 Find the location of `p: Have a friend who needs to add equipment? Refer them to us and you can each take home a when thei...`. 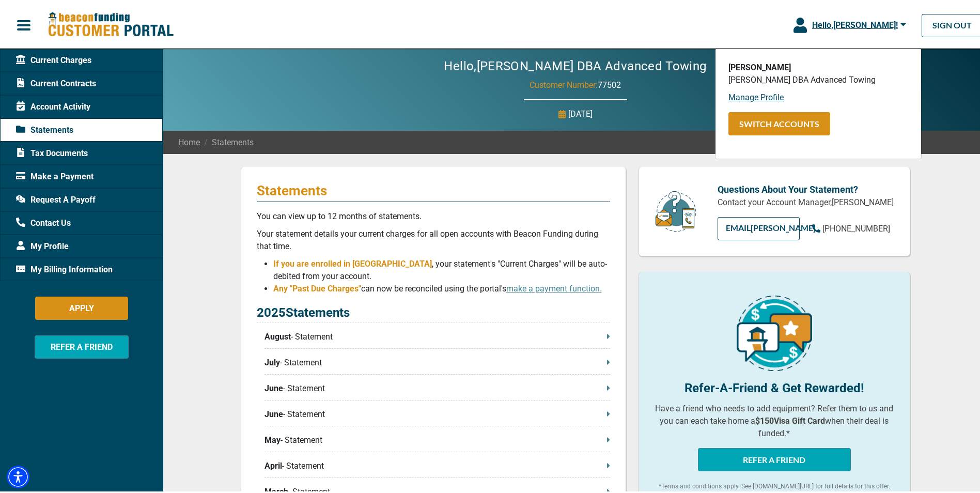

p: Have a friend who needs to add equipment? Refer them to us and you can each take home a when thei... is located at coordinates (774, 419).